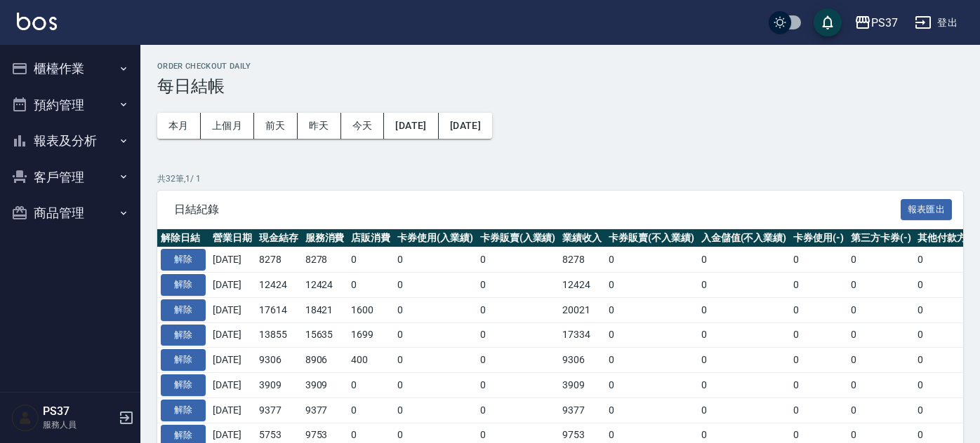 The height and width of the screenshot is (443, 980). Describe the element at coordinates (876, 22) in the screenshot. I see `button: PS37` at that location.